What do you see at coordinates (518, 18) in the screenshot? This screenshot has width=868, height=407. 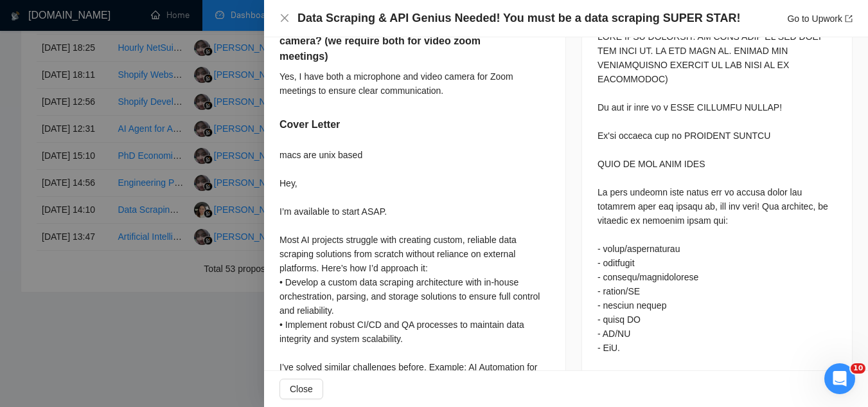 I see `h4: Data Scraping & API Genius Needed! You must be a data scraping SUPER STAR!` at bounding box center [518, 18].